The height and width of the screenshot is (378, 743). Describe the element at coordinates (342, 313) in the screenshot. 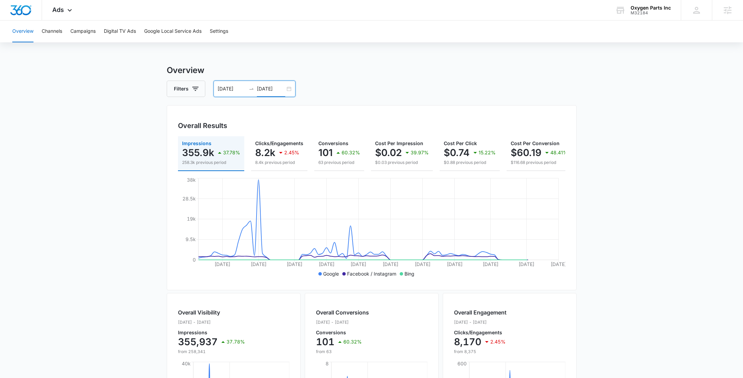

I see `h2: Overall Conversions` at that location.